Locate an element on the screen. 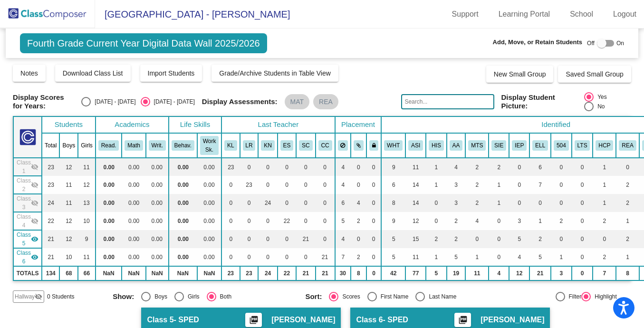  th: MTSS Module is located at coordinates (477, 145).